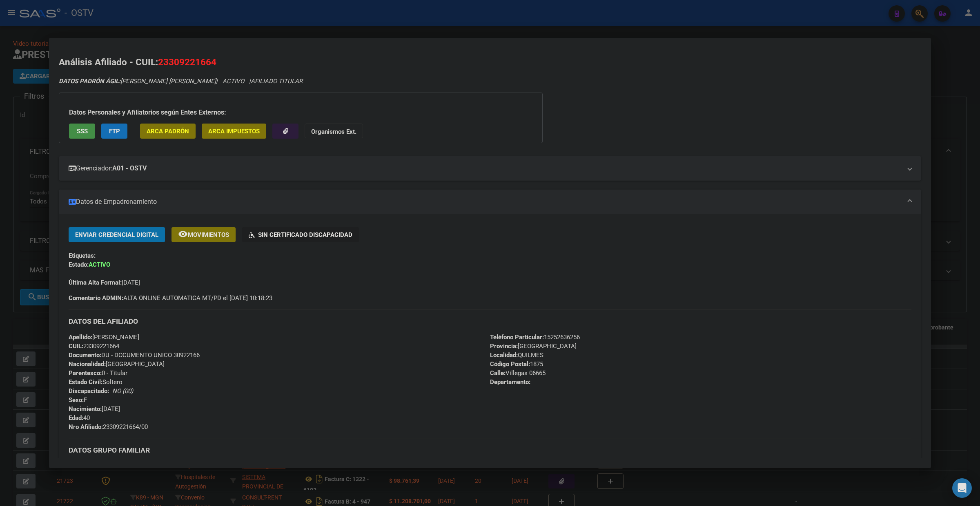 The width and height of the screenshot is (980, 506). I want to click on mat-panel-title: Gerenciador:, so click(485, 168).